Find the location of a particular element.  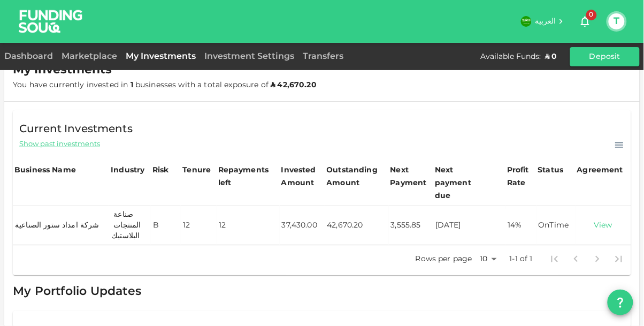

div: Business Name is located at coordinates (45, 170).